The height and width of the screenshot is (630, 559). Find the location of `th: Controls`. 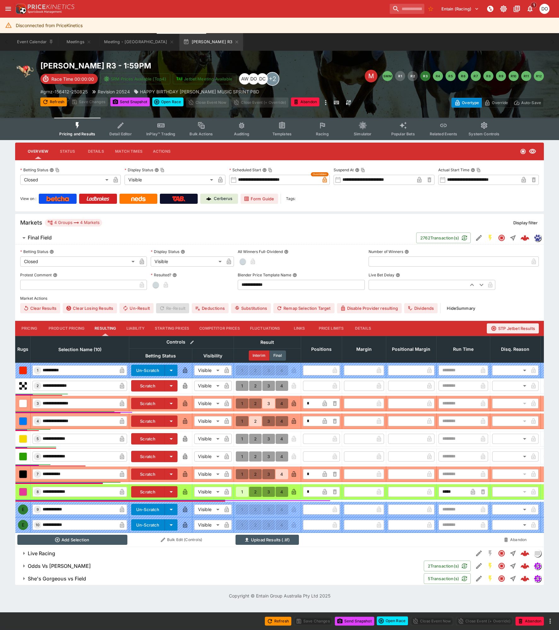

th: Controls is located at coordinates (182, 342).